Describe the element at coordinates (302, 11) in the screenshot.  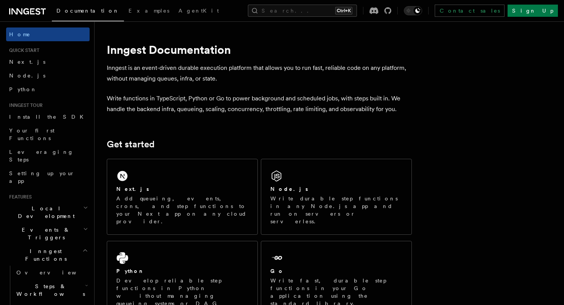
I see `button: Search...Ctrl+K` at that location.